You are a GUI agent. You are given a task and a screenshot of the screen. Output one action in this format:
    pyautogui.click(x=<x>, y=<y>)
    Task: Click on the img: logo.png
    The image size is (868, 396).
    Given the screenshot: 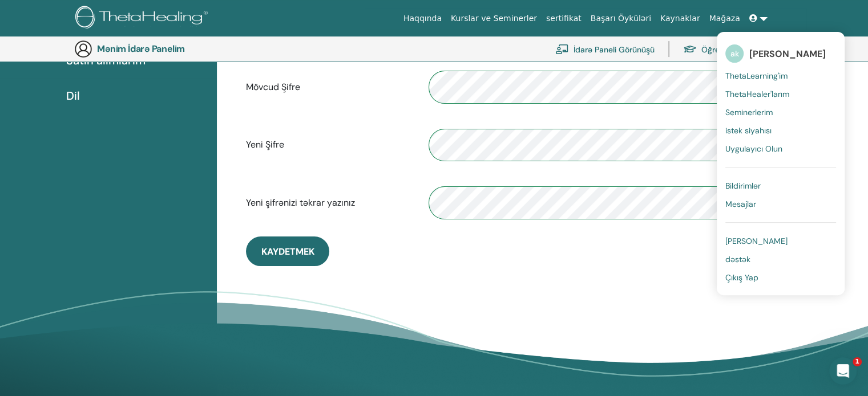 What is the action you would take?
    pyautogui.click(x=143, y=18)
    